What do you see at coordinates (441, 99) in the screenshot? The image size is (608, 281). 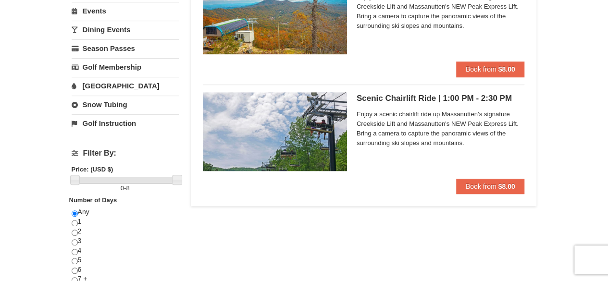 I see `h5: Scenic Chairlift Ride | 1:00 PM - 2:30 PM` at bounding box center [441, 99].